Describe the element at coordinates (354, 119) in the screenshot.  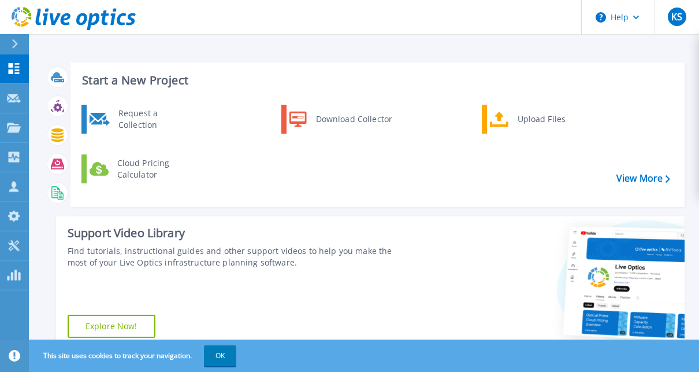
I see `div: Download Collector` at that location.